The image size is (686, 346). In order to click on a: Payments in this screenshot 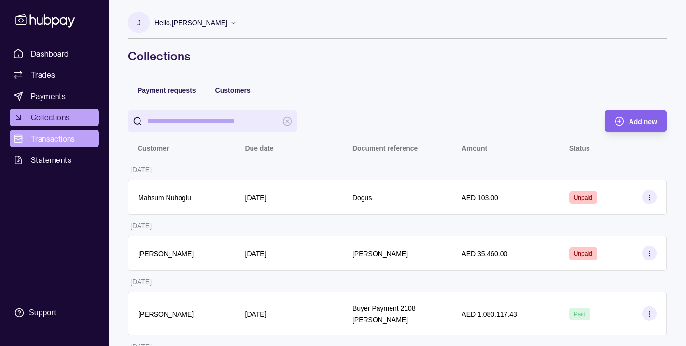, I will do `click(54, 96)`.